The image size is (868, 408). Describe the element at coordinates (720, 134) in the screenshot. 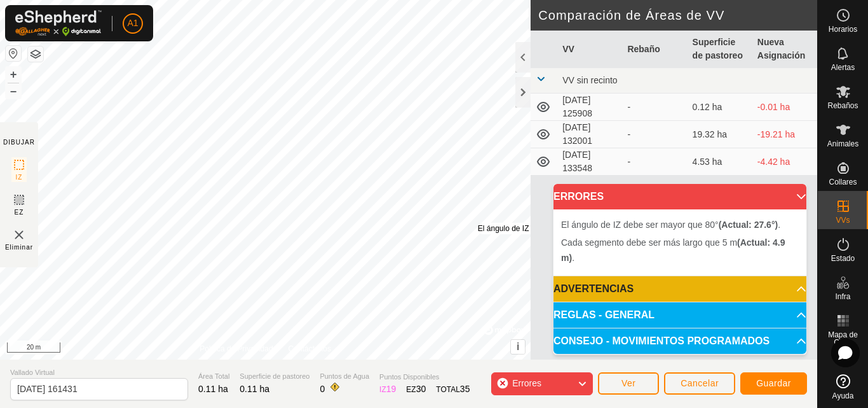

I see `td: 19.32 ha` at that location.